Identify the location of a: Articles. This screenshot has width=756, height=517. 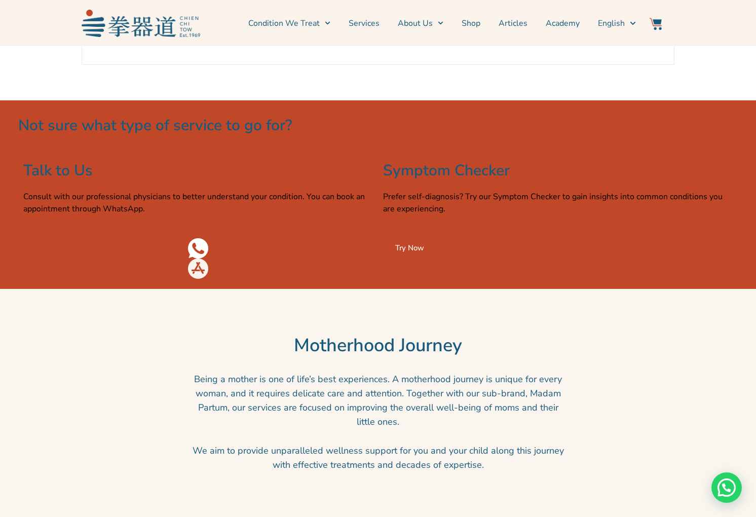
(513, 23).